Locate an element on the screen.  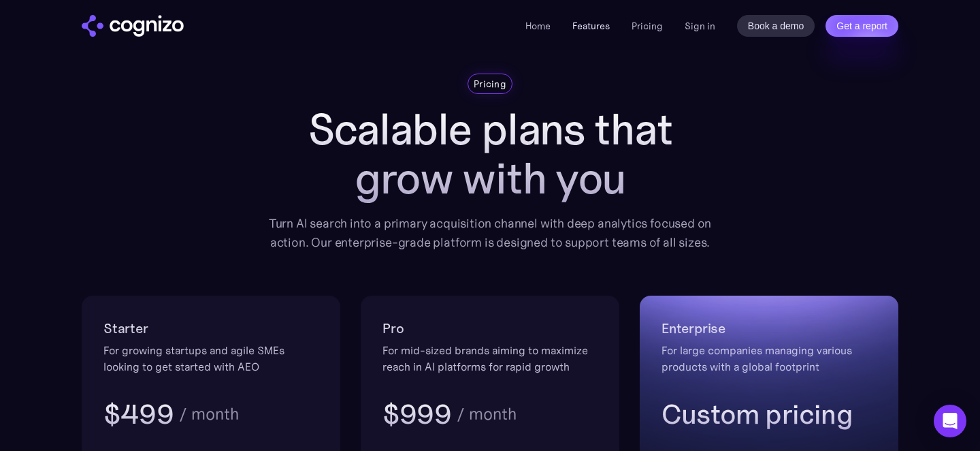
h2: Pro is located at coordinates (490, 329).